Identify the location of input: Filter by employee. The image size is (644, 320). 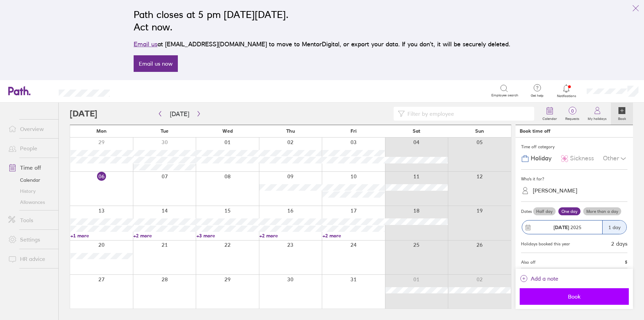
(468, 113).